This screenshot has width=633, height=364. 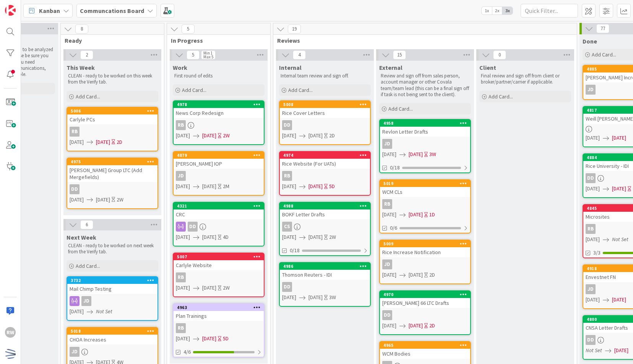 I want to click on div: 2M, so click(x=226, y=186).